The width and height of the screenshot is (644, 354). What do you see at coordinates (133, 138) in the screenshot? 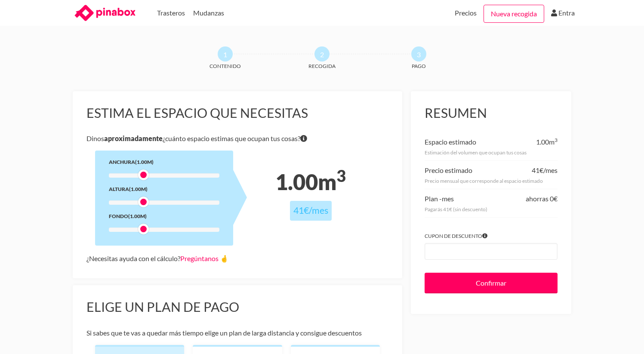
I see `b: aproximadamente` at bounding box center [133, 138].